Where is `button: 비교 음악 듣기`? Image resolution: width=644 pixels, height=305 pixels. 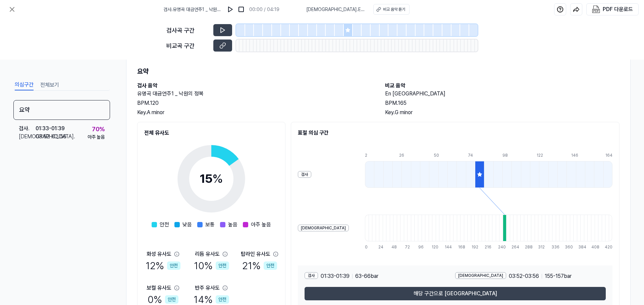
button: 비교 음악 듣기 is located at coordinates (391, 10).